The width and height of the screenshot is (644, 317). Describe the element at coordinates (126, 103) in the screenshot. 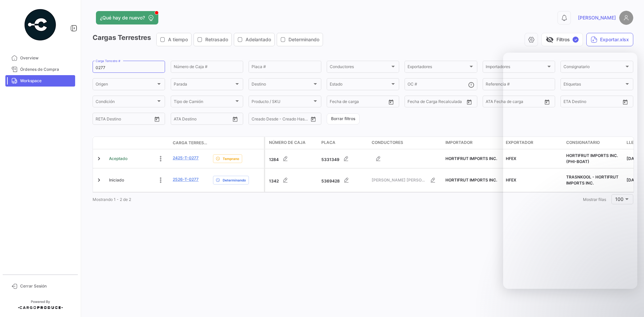

I see `span: Condición` at that location.